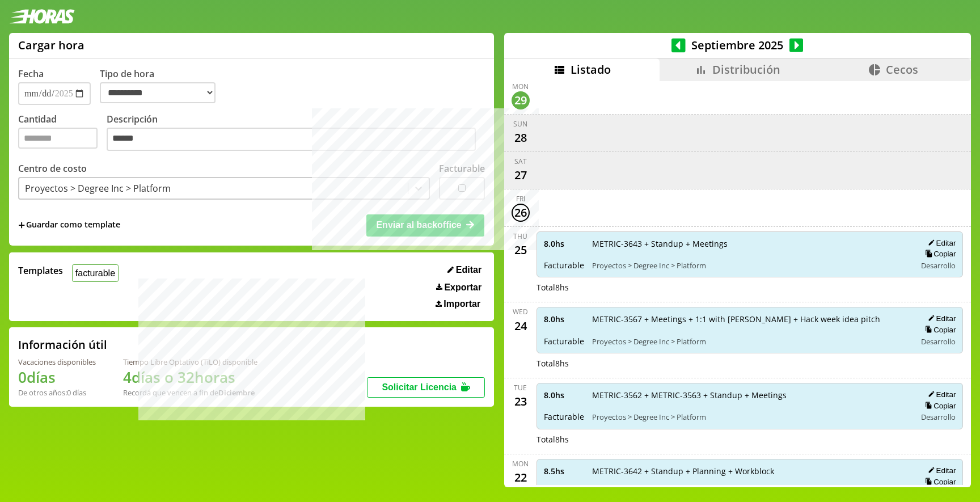 The height and width of the screenshot is (502, 980). Describe the element at coordinates (63, 133) in the screenshot. I see `label: Cantidad` at that location.